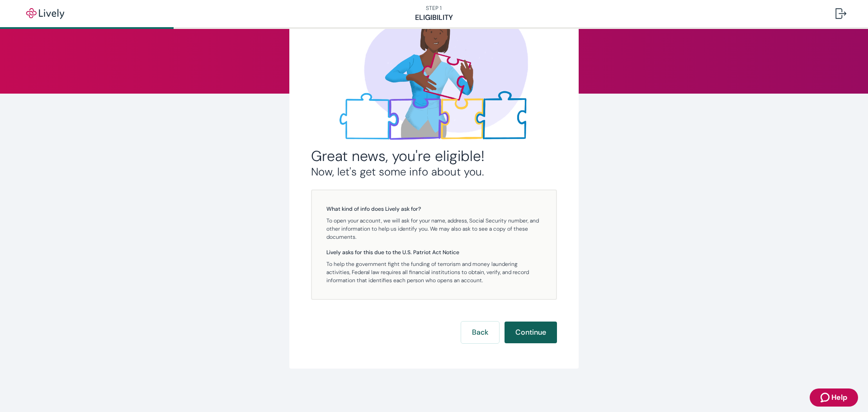 The image size is (868, 412). Describe the element at coordinates (434, 272) in the screenshot. I see `p: To help the government fight the funding of terrorism and money laundering activities, Federal la...` at that location.